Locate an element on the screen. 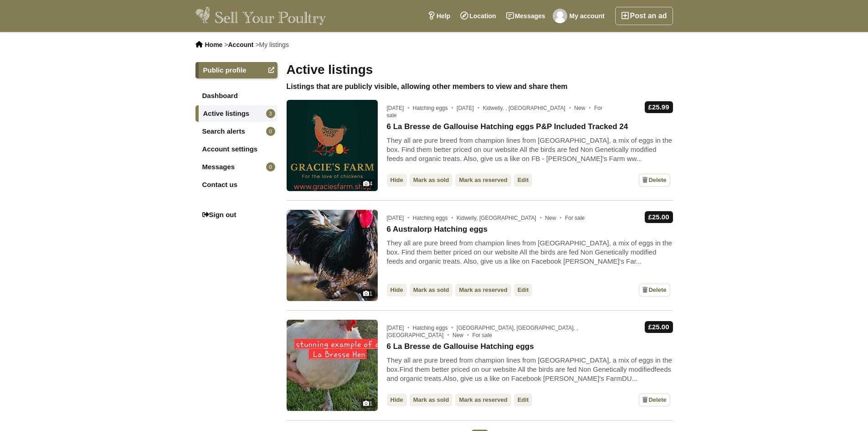  a: My account is located at coordinates (580, 16).